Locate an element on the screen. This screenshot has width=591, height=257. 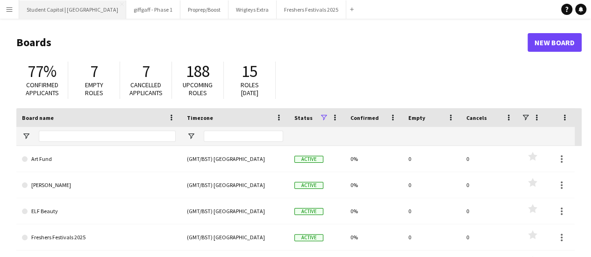
a: Art Fund is located at coordinates (99, 159).